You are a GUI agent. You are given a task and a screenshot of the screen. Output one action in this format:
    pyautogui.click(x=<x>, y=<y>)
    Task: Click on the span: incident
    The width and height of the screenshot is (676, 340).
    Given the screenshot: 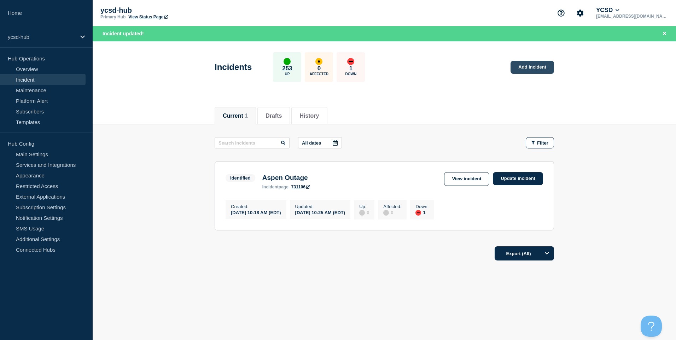 What is the action you would take?
    pyautogui.click(x=271, y=187)
    